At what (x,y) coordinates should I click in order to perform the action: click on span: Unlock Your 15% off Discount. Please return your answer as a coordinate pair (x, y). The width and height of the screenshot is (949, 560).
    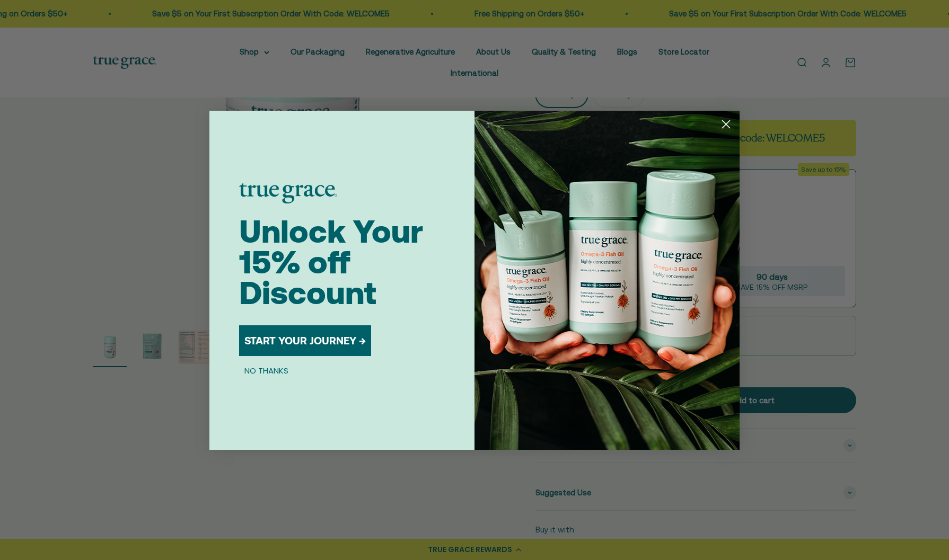
    Looking at the image, I should click on (330, 262).